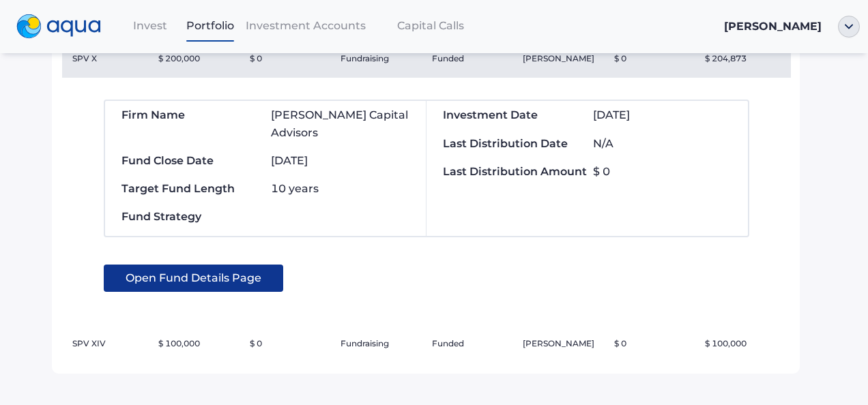 Image resolution: width=868 pixels, height=405 pixels. I want to click on span: Last Distribution Date, so click(505, 143).